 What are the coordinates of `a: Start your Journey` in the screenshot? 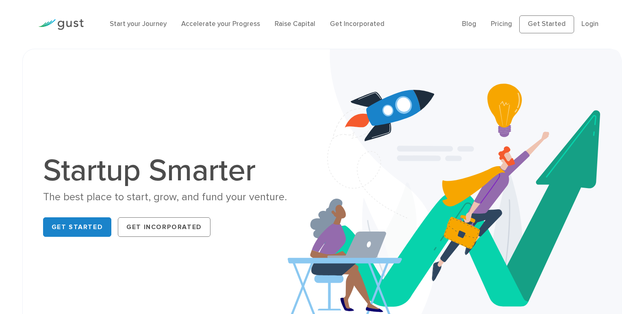 It's located at (138, 24).